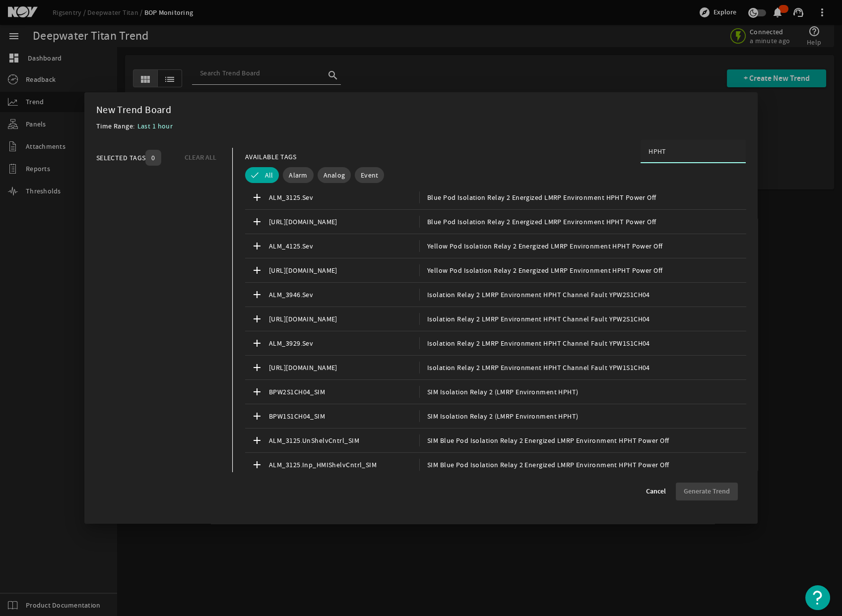  Describe the element at coordinates (656, 492) in the screenshot. I see `span: Cancel` at that location.